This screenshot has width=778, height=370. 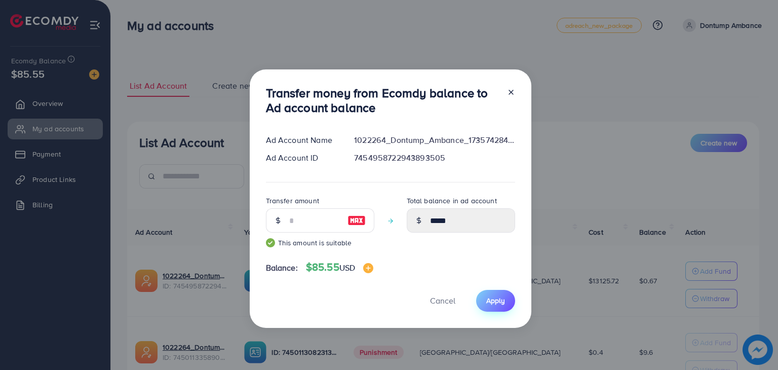 What do you see at coordinates (270, 243) in the screenshot?
I see `img: guide` at bounding box center [270, 243].